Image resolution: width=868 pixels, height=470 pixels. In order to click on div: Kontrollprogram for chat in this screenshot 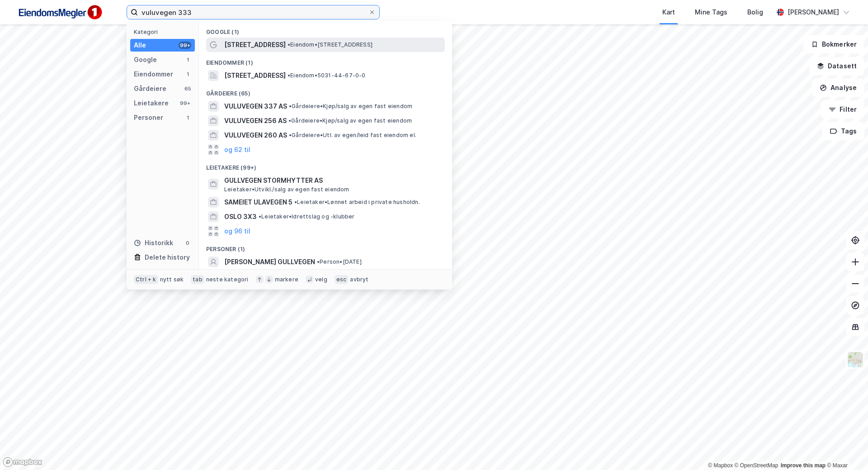, I will do `click(846, 448)`.